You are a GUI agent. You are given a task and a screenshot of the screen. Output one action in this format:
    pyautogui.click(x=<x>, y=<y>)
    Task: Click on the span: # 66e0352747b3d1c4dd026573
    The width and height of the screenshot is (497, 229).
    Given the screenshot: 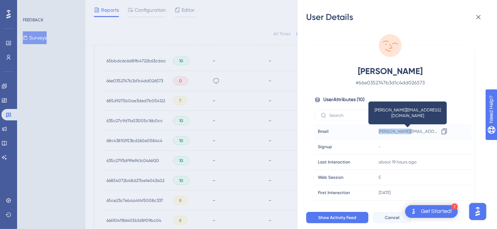 What is the action you would take?
    pyautogui.click(x=390, y=83)
    